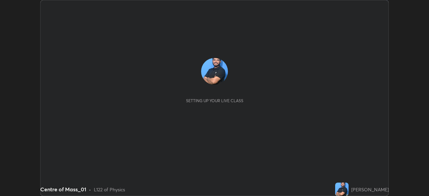 This screenshot has width=429, height=196. What do you see at coordinates (109, 189) in the screenshot?
I see `div: L122 of Physics` at bounding box center [109, 189].